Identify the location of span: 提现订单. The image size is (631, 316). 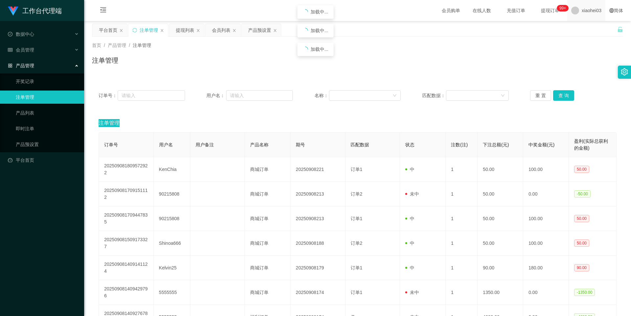
(550, 11).